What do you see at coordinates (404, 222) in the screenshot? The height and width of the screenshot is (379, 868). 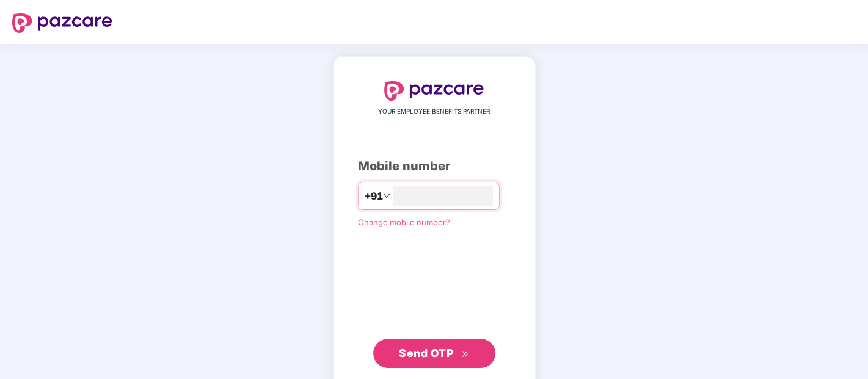 I see `a: Change mobile number?` at bounding box center [404, 222].